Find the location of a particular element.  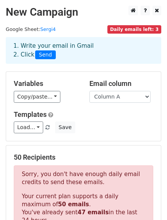

h5: Email column is located at coordinates (122, 84).